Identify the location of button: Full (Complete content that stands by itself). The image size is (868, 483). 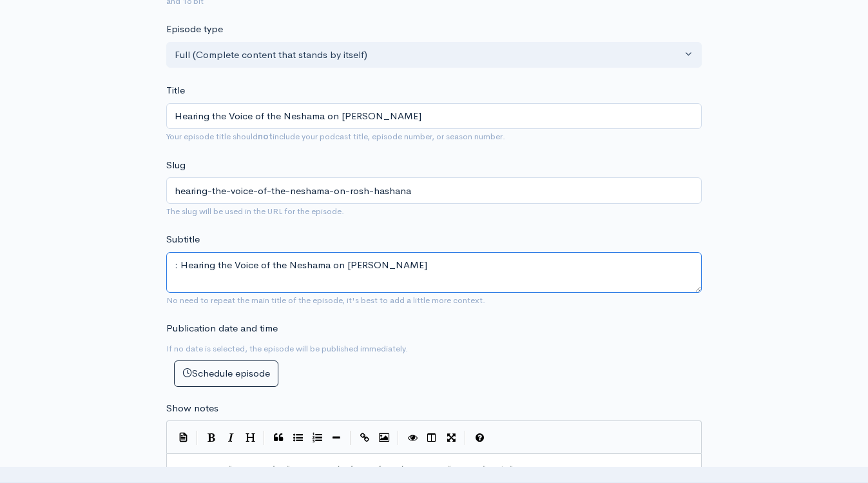
(434, 55).